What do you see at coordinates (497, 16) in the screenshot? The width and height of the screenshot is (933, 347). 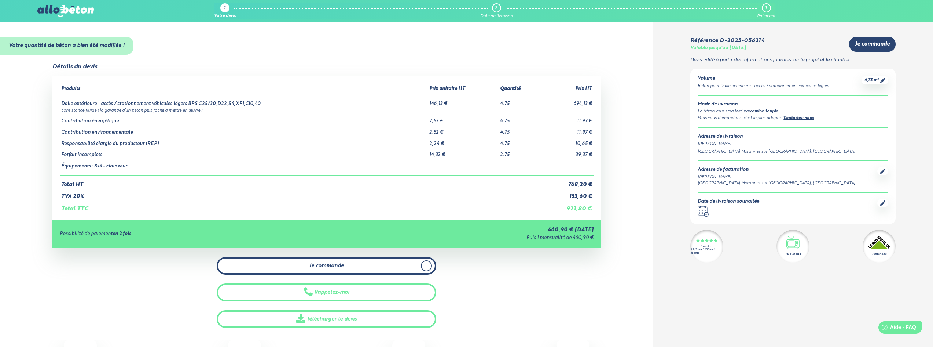 I see `div: Date de livraison` at bounding box center [497, 16].